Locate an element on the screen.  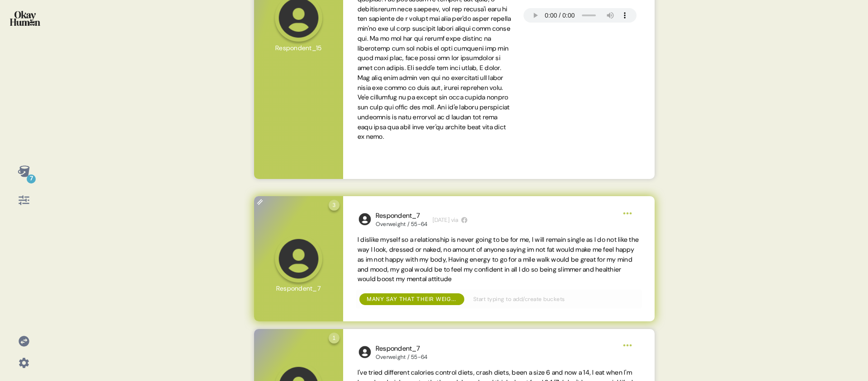
div: 7 is located at coordinates (31, 179).